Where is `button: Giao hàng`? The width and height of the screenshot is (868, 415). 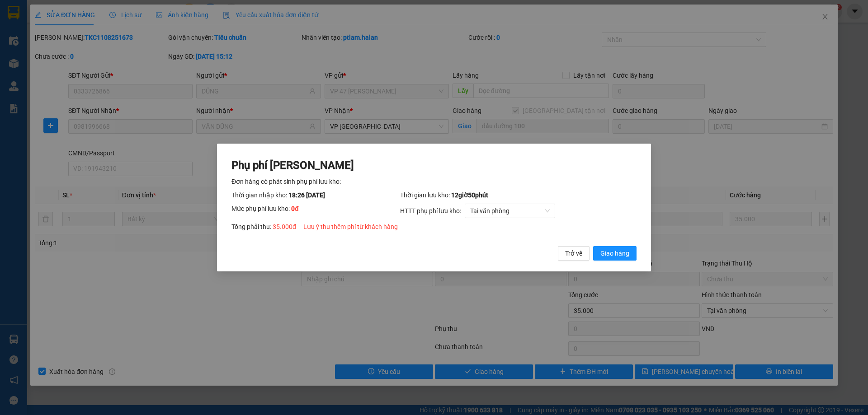 button: Giao hàng is located at coordinates (614, 254).